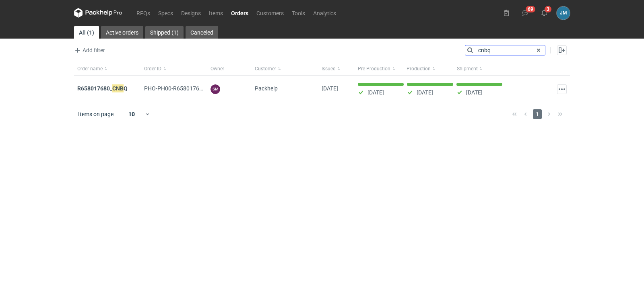 The height and width of the screenshot is (297, 644). What do you see at coordinates (266, 88) in the screenshot?
I see `span: Packhelp` at bounding box center [266, 88].